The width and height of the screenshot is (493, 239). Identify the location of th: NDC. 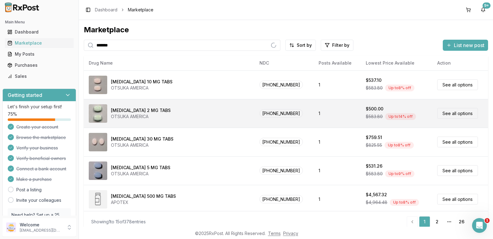
(284, 63).